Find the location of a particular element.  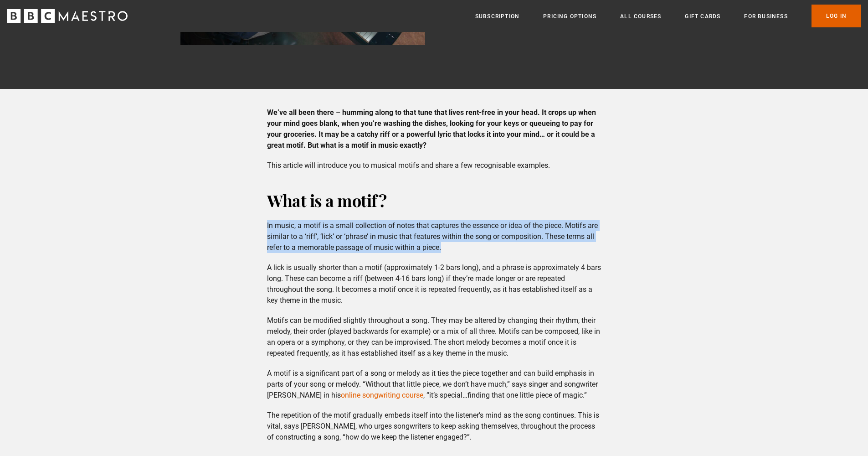

svg: BBC Maestro is located at coordinates (67, 16).